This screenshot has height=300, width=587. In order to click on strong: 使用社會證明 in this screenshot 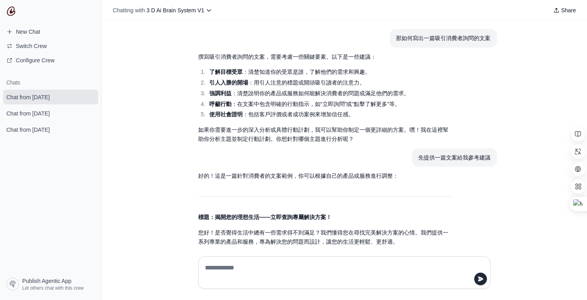, I will do `click(226, 114)`.